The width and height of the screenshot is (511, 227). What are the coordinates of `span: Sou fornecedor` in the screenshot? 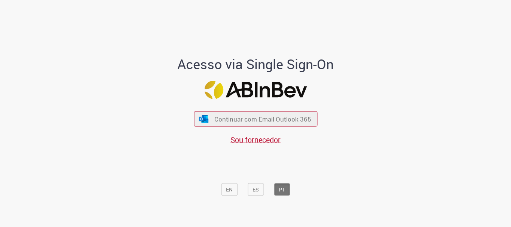 It's located at (255, 140).